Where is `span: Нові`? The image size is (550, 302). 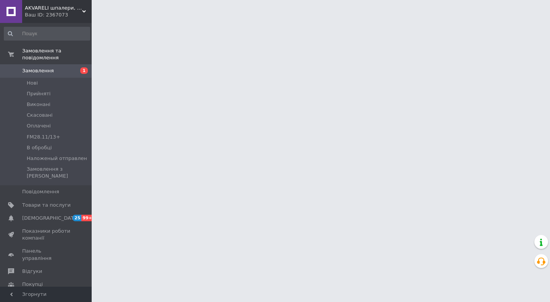
span: Нові is located at coordinates (32, 83).